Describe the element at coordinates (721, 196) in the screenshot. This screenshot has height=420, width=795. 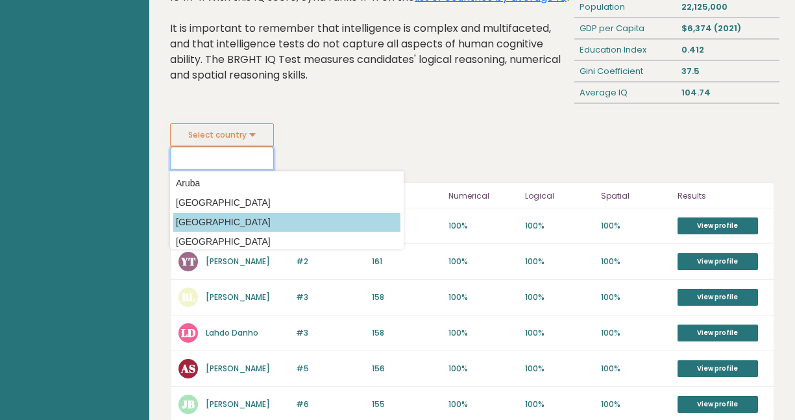
I see `p: Results` at that location.